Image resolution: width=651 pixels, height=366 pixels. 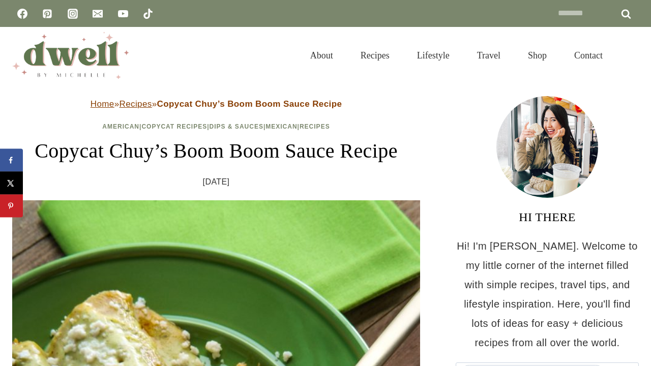 What do you see at coordinates (321, 55) in the screenshot?
I see `a: About` at bounding box center [321, 55].